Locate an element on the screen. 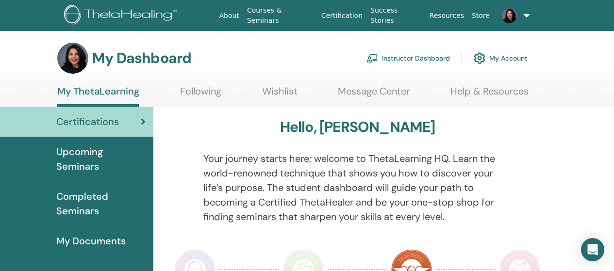 The image size is (614, 271). a: Help & Resources is located at coordinates (489, 95).